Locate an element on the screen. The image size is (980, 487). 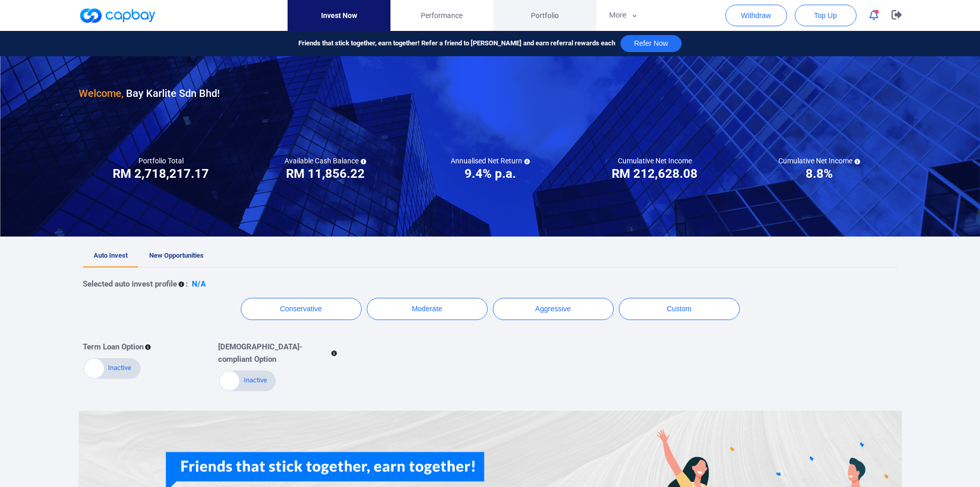
h5: Portfolio Total is located at coordinates (161, 161).